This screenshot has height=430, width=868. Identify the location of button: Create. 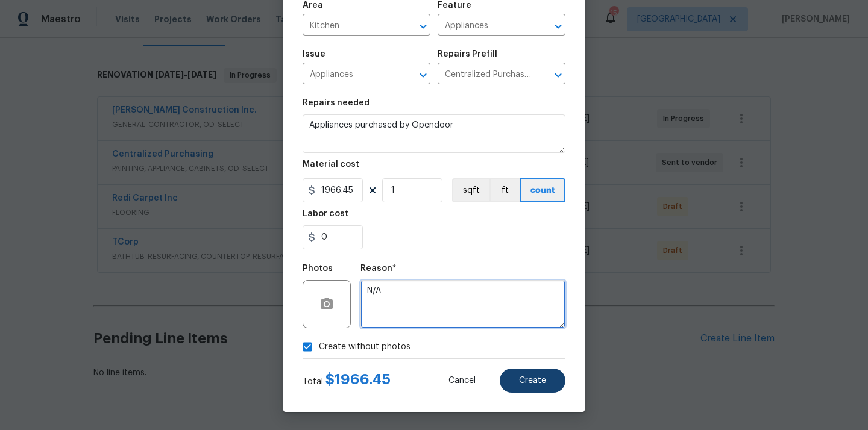
(533, 381).